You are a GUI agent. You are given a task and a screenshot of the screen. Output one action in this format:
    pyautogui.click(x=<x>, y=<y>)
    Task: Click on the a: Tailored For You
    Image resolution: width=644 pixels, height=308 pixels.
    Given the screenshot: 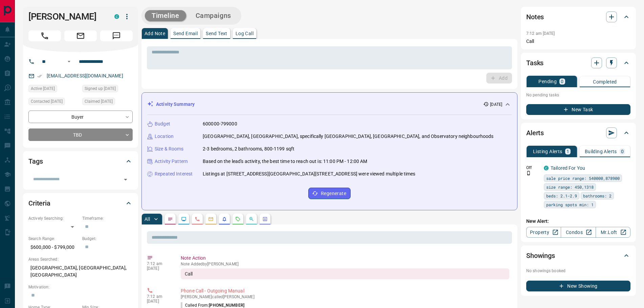 What is the action you would take?
    pyautogui.click(x=568, y=168)
    